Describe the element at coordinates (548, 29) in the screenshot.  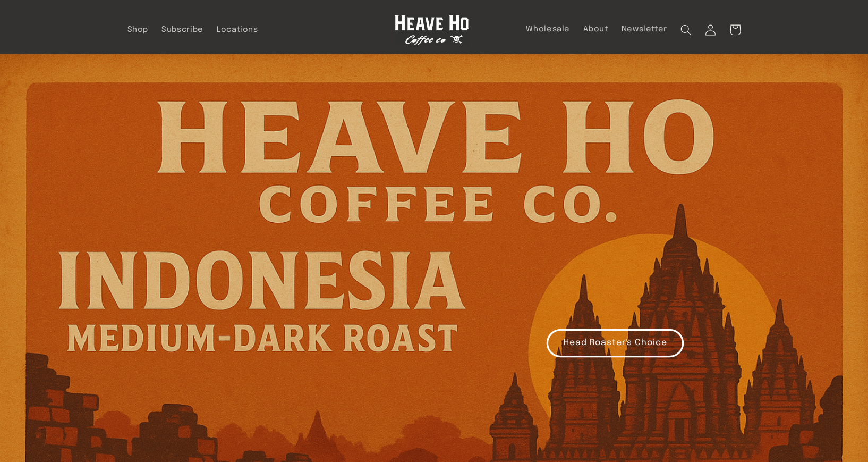
I see `a: Wholesale` at that location.